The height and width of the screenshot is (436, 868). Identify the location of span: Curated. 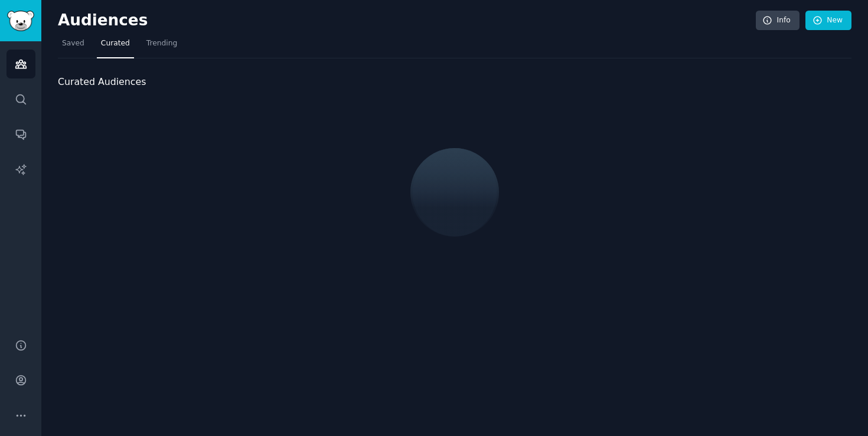
(115, 44).